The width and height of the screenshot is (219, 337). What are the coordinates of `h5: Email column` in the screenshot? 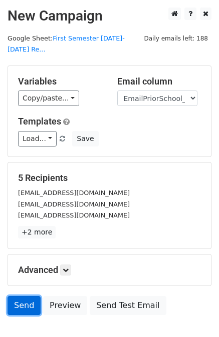 It's located at (159, 82).